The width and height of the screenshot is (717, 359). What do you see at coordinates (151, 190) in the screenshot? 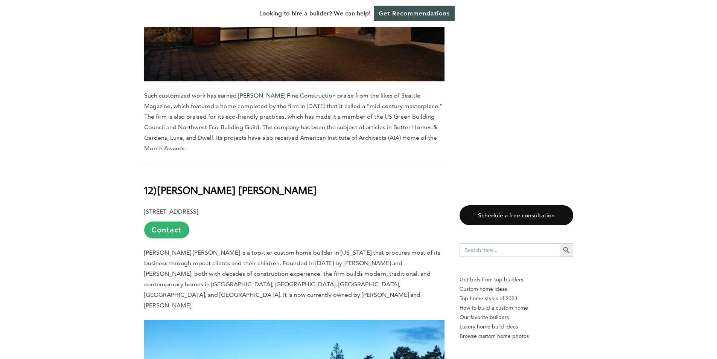
I see `b: 12)` at bounding box center [151, 190].